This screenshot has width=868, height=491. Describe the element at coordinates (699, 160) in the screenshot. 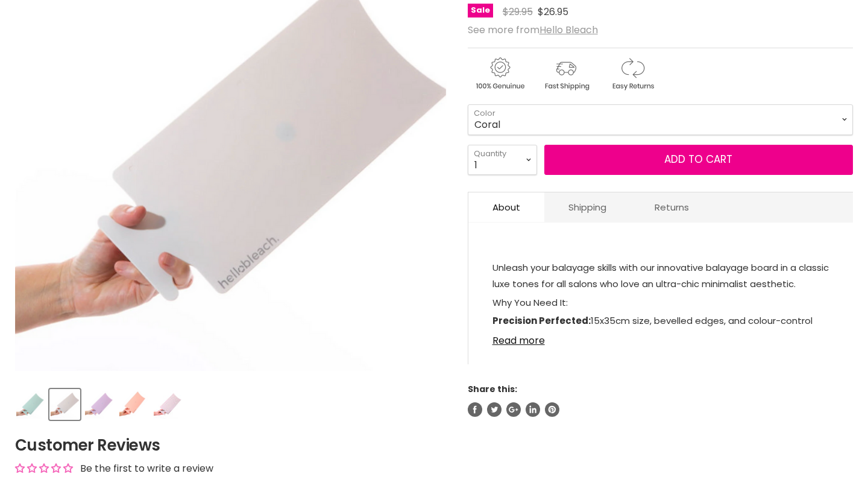

I see `button: Add to cart` at that location.